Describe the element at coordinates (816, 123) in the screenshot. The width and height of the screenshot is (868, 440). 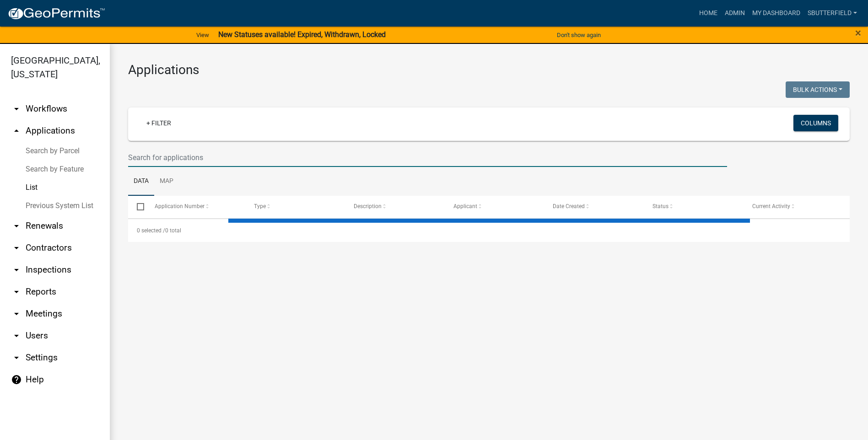
I see `button: Columns` at that location.